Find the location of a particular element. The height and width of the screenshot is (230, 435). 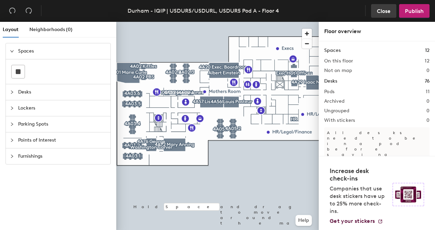

span: expanded is located at coordinates (12, 51).